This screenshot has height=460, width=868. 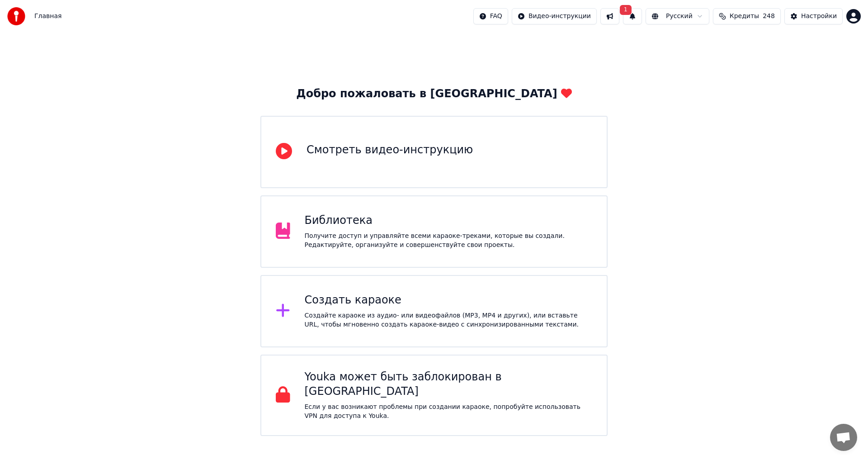 I want to click on button: Кредиты248, so click(x=747, y=16).